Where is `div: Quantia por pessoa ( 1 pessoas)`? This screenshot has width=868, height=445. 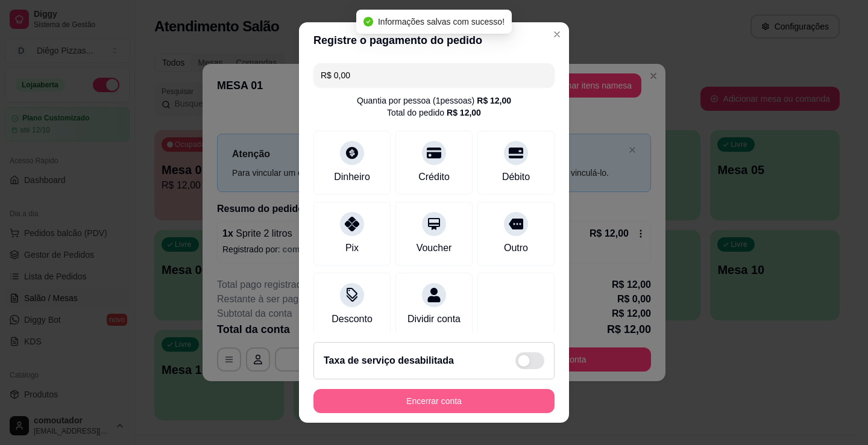
div: Quantia por pessoa ( 1 pessoas) is located at coordinates (434, 101).